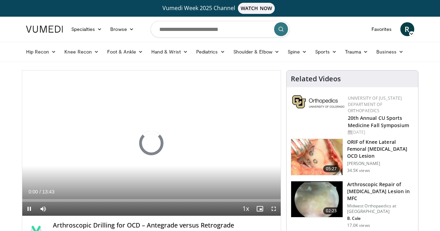 This screenshot has height=231, width=440. Describe the element at coordinates (407, 29) in the screenshot. I see `a: R` at that location.